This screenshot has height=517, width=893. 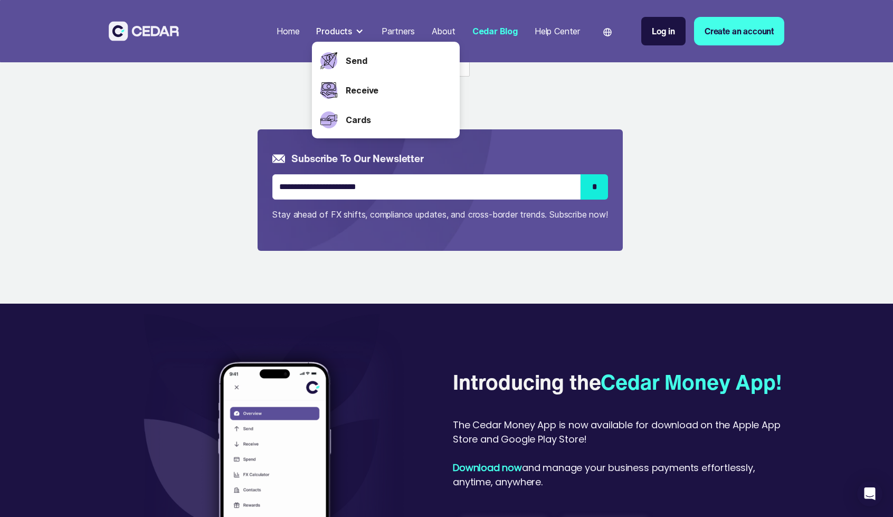 I want to click on p: Stay ahead of FX shifts, compliance updates, and cross-border trends. Subscribe now!, so click(x=440, y=214).